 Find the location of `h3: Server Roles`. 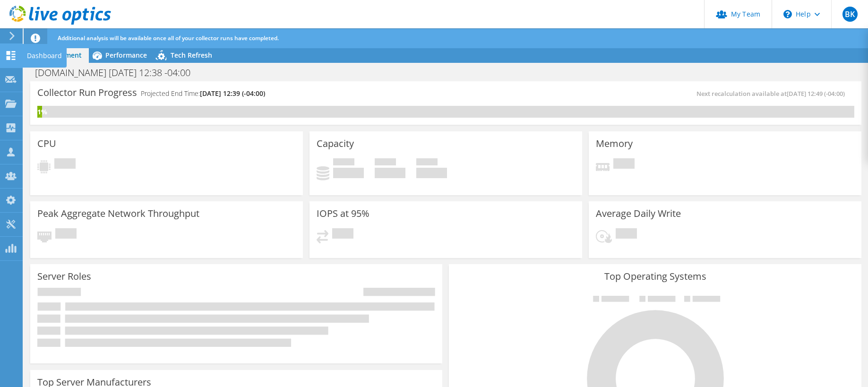

h3: Server Roles is located at coordinates (64, 277).